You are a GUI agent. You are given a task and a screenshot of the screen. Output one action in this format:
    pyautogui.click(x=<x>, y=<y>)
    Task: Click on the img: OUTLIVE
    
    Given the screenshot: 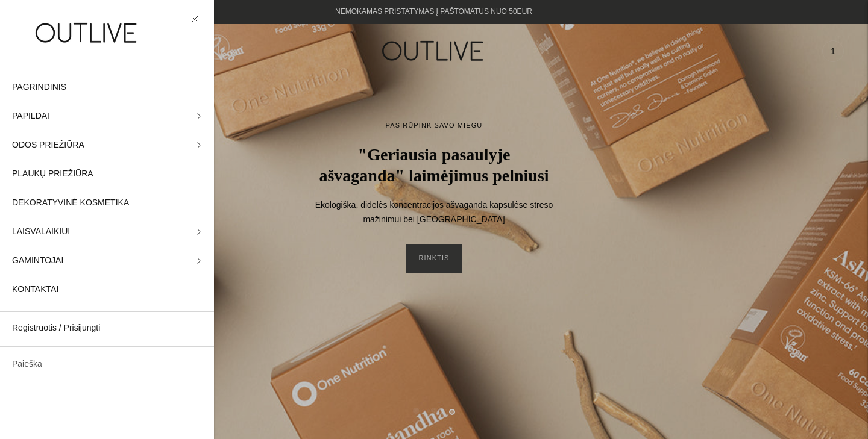 What is the action you would take?
    pyautogui.click(x=87, y=32)
    